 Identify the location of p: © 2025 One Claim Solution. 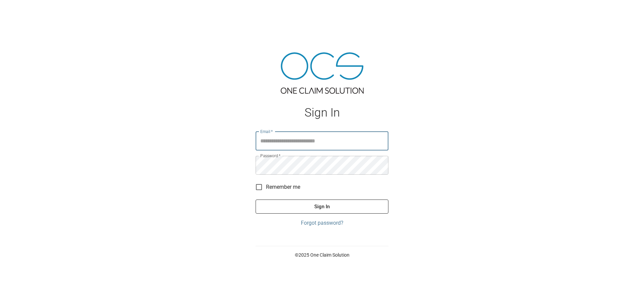
(322, 255).